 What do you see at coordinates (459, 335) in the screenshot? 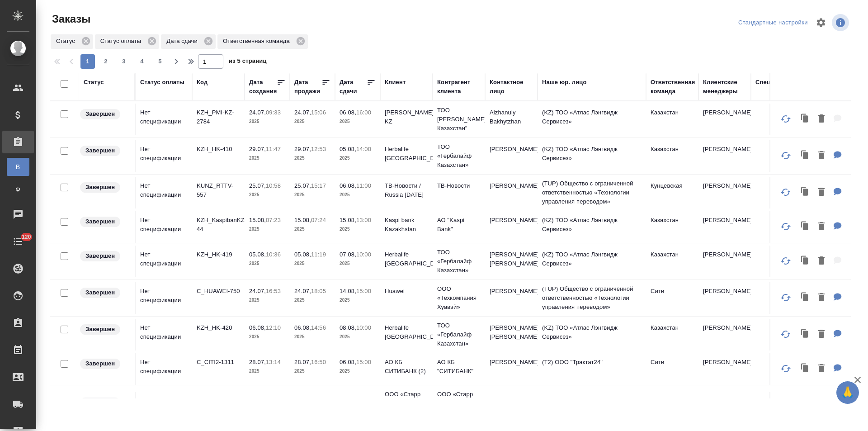
I see `p: ТОО «Гербалайф Казахстан»` at bounding box center [459, 335].